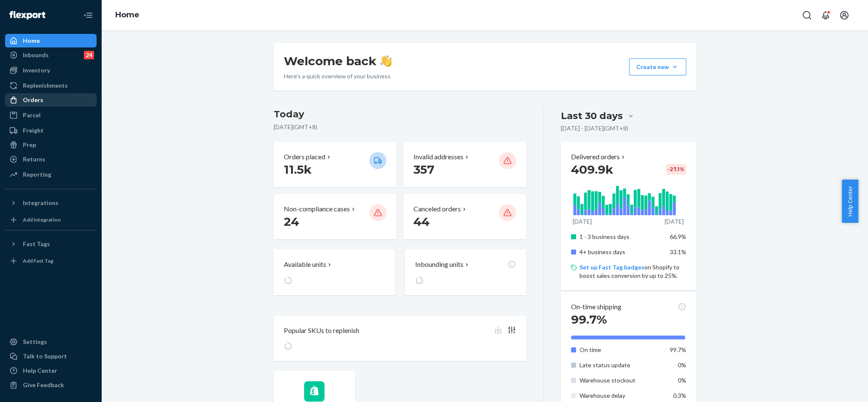 This screenshot has height=402, width=868. What do you see at coordinates (621, 237) in the screenshot?
I see `p: 1 - 3 business days` at bounding box center [621, 237].